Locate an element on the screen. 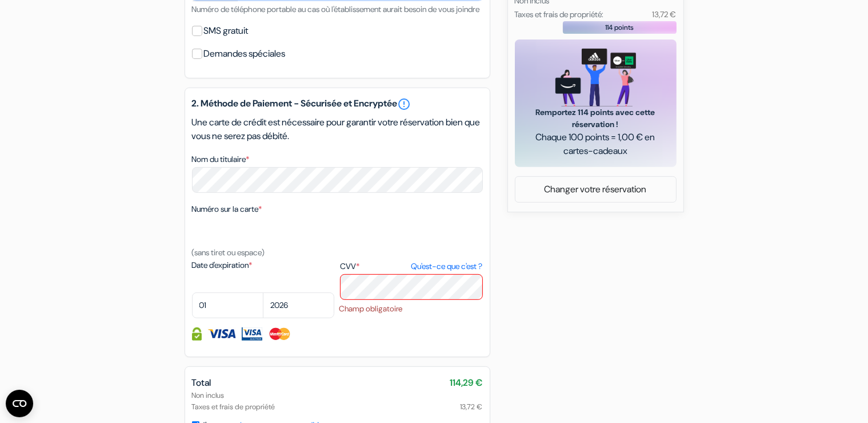 The image size is (868, 423). span: 13,72 € is located at coordinates (471, 406).